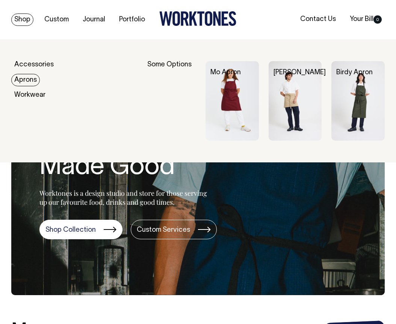  What do you see at coordinates (318, 19) in the screenshot?
I see `a: Contact Us` at bounding box center [318, 19].